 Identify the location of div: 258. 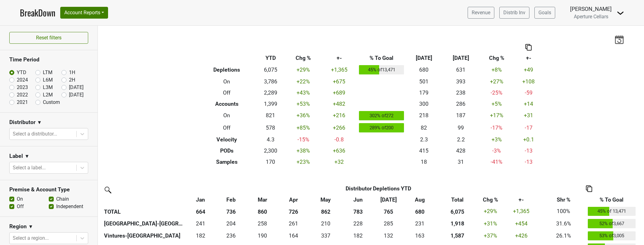
(262, 224).